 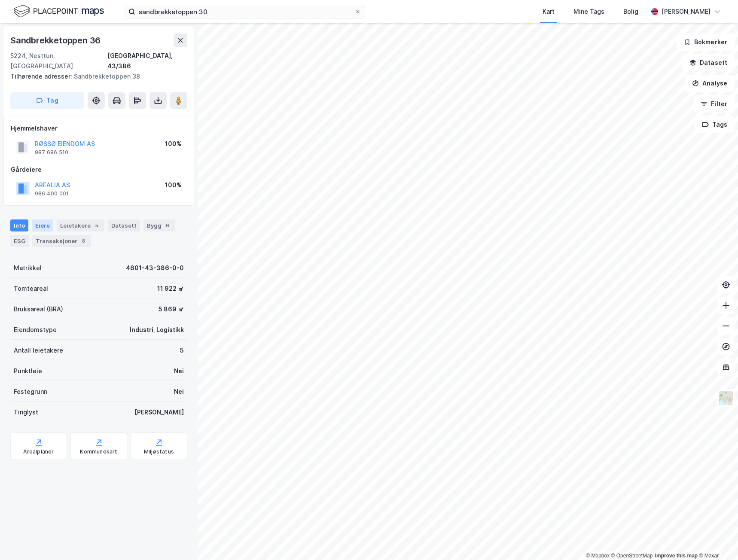 I want to click on div: Eiendomstype, so click(x=35, y=330).